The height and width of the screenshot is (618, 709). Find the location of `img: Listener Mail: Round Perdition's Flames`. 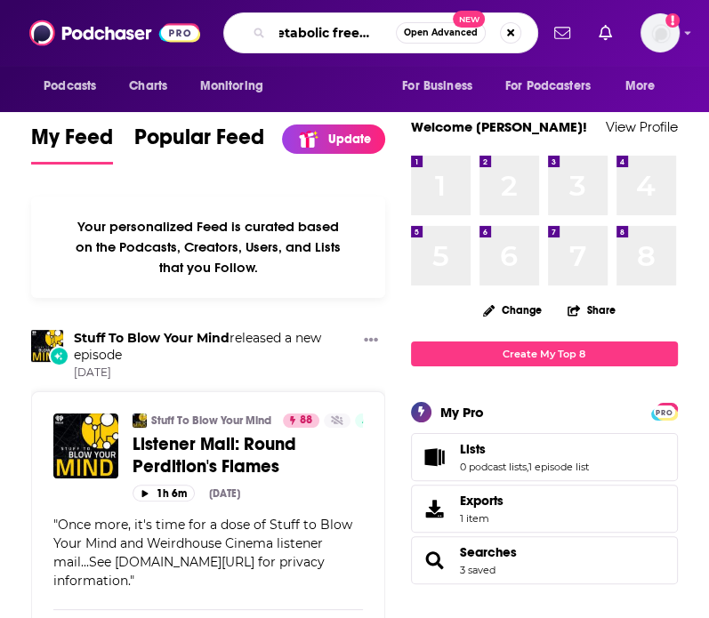

img: Listener Mail: Round Perdition's Flames is located at coordinates (85, 446).